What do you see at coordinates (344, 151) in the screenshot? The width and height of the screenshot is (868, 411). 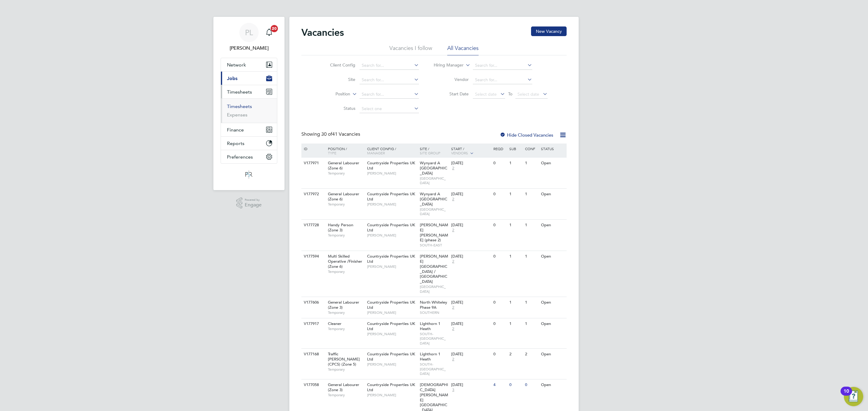 I see `div: Position /` at bounding box center [344, 151].